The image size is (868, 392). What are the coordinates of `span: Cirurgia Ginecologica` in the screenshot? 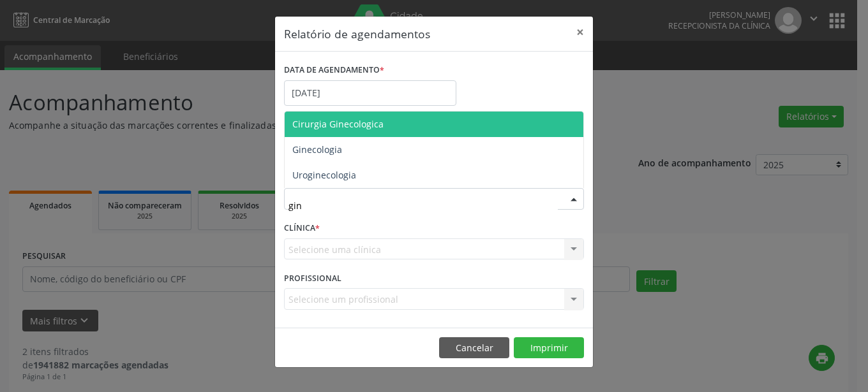 It's located at (337, 124).